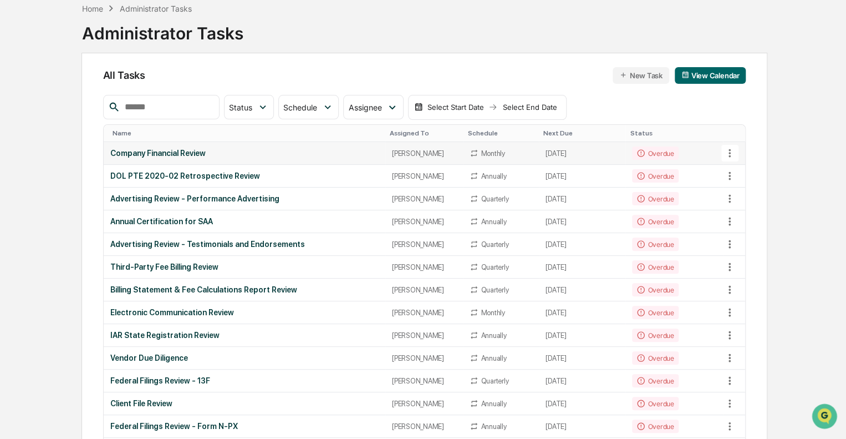 The width and height of the screenshot is (846, 439). What do you see at coordinates (456, 107) in the screenshot?
I see `div: Select Start Date` at bounding box center [456, 107].